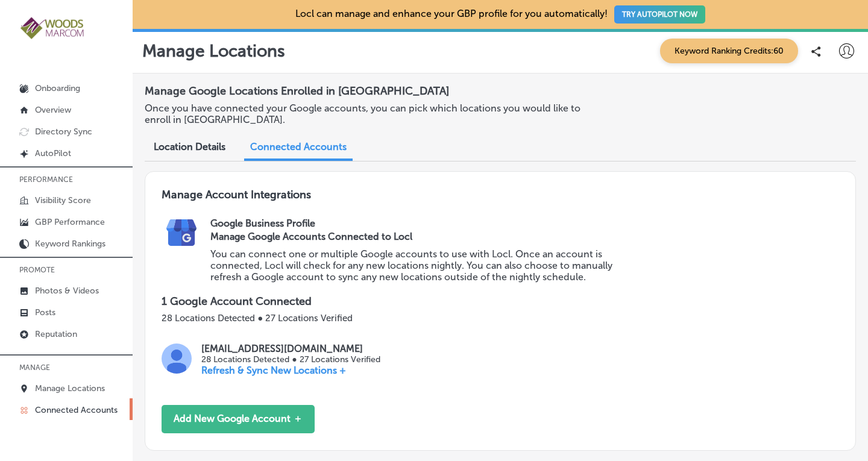  What do you see at coordinates (376, 114) in the screenshot?
I see `p: Once you have connected your Google accounts, you can pick which locations you would like to enro...` at bounding box center [376, 114].